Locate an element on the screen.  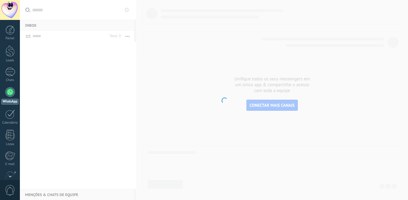
div: Listas is located at coordinates (10, 144).